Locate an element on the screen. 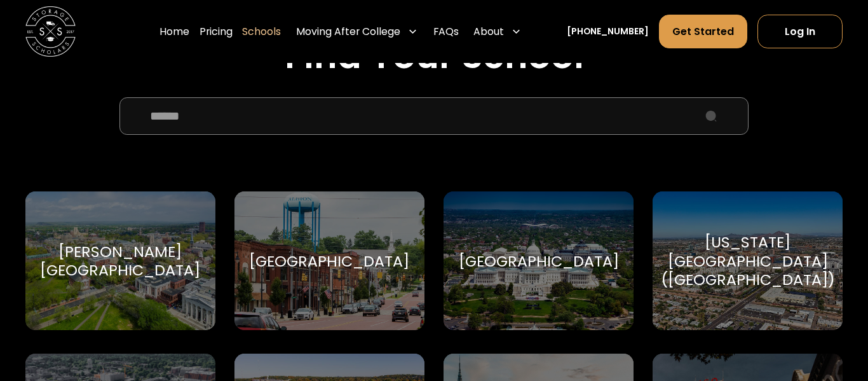  a: Home is located at coordinates (174, 31).